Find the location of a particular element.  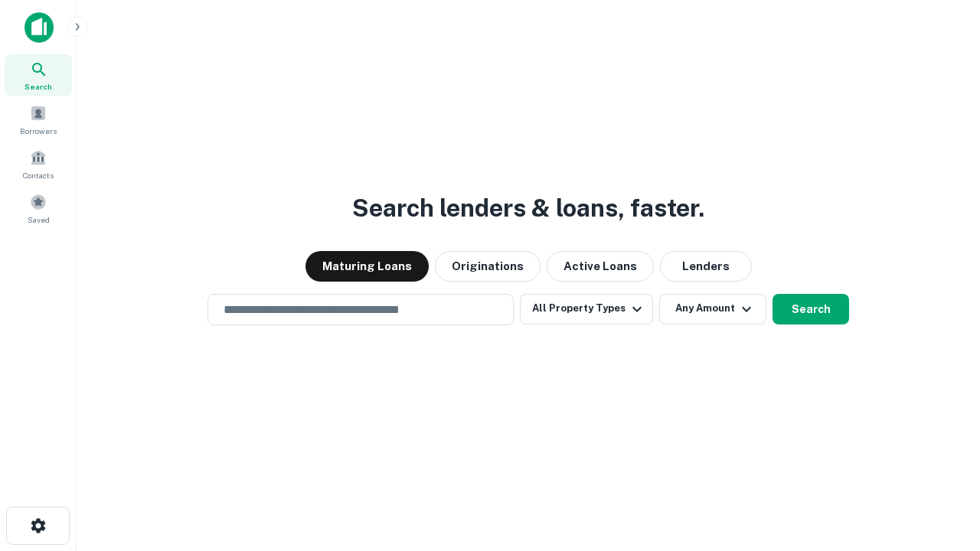

button: Search is located at coordinates (811, 309).